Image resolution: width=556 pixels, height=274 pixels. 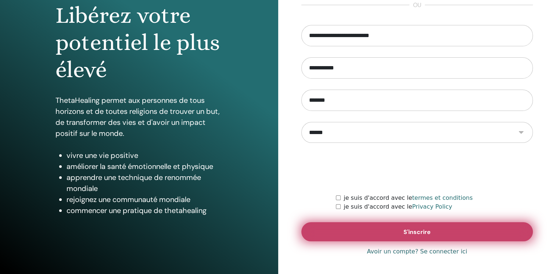 I want to click on li: rejoignez une communauté mondiale, so click(x=144, y=199).